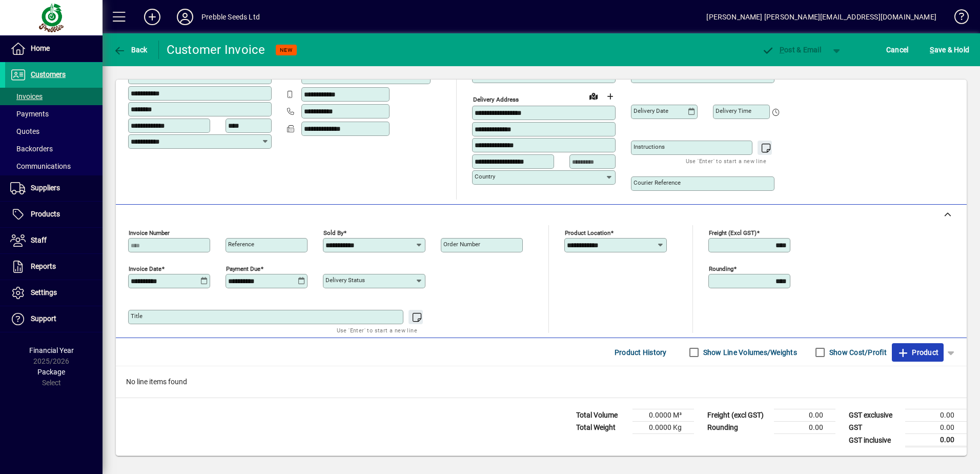  What do you see at coordinates (917, 352) in the screenshot?
I see `button: Add product line item` at bounding box center [917, 352].